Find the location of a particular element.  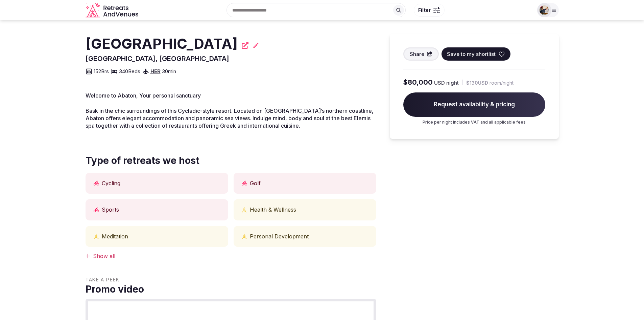

span: Share is located at coordinates (416, 54).